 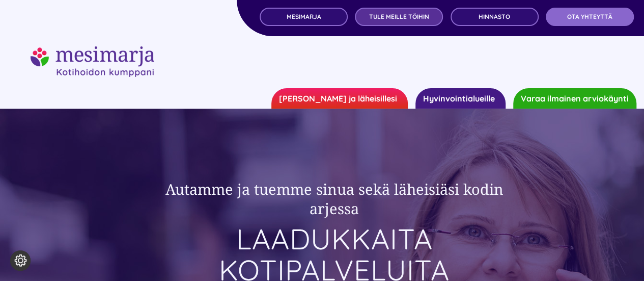 What do you see at coordinates (589, 17) in the screenshot?
I see `a: OTA YHTEYTTÄ` at bounding box center [589, 17].